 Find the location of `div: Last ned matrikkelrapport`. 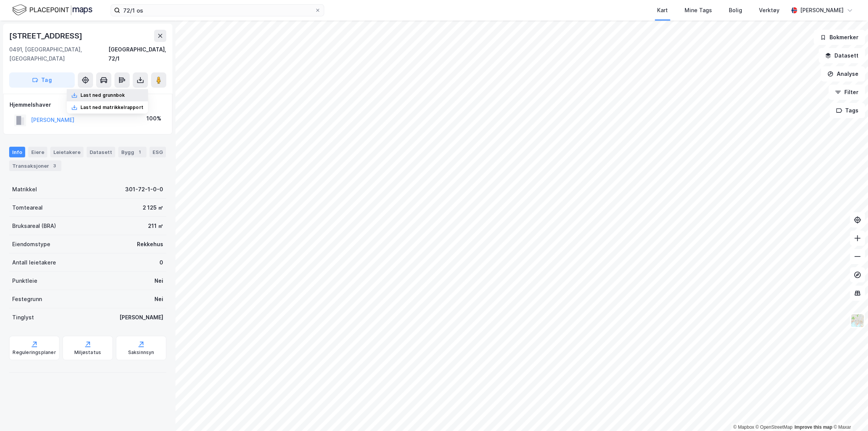

div: Last ned matrikkelrapport is located at coordinates (112, 107).